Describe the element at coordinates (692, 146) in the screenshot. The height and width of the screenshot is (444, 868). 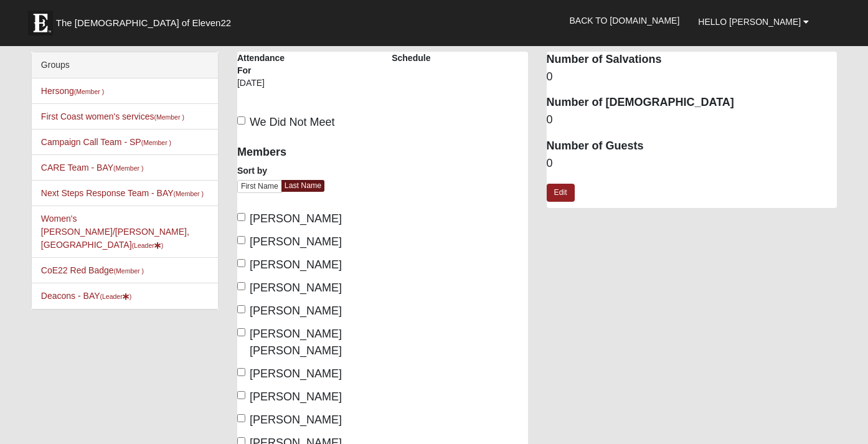
I see `dt: Number of Guests` at that location.